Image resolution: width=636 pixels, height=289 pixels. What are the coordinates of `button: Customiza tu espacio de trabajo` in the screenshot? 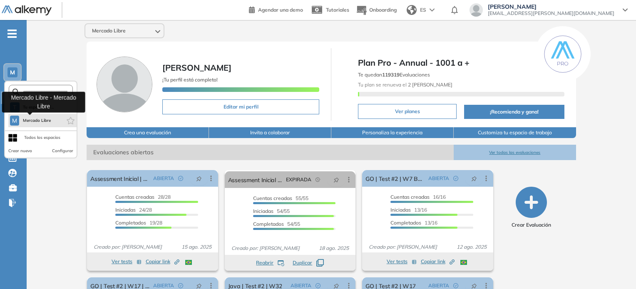 It's located at (515, 133).